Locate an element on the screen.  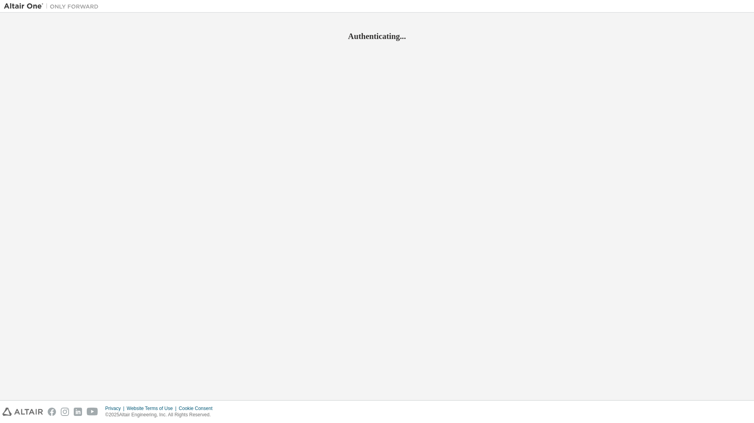
img: linkedin.svg is located at coordinates (78, 412).